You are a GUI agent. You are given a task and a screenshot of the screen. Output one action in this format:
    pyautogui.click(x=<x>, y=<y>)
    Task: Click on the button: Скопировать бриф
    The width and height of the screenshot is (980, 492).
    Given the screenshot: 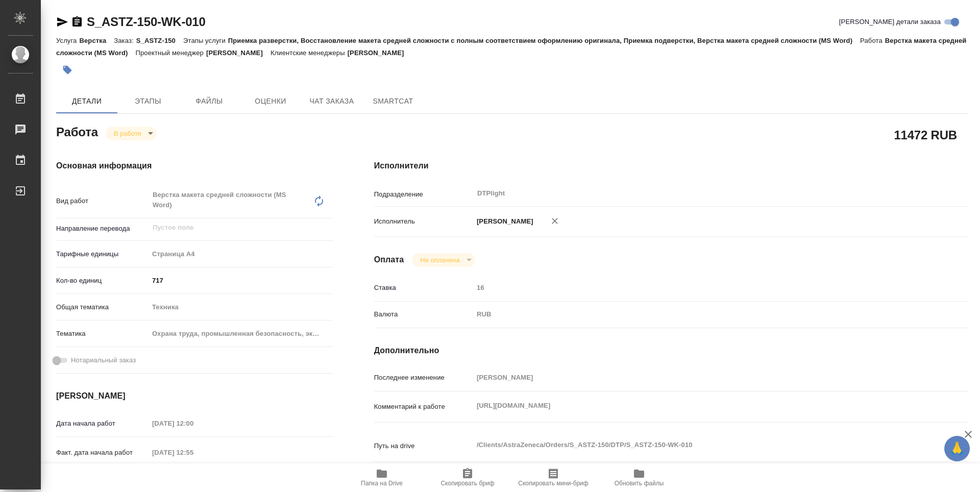 What is the action you would take?
    pyautogui.click(x=468, y=478)
    